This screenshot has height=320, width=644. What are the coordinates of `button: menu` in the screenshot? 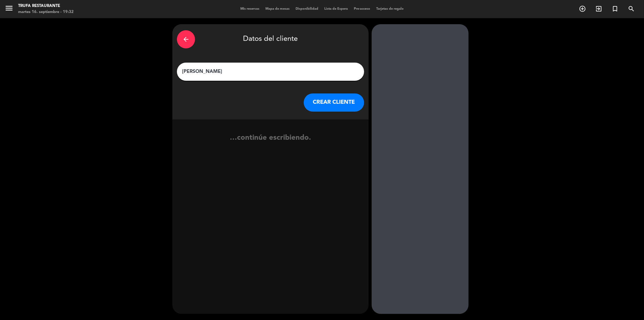 It's located at (9, 9).